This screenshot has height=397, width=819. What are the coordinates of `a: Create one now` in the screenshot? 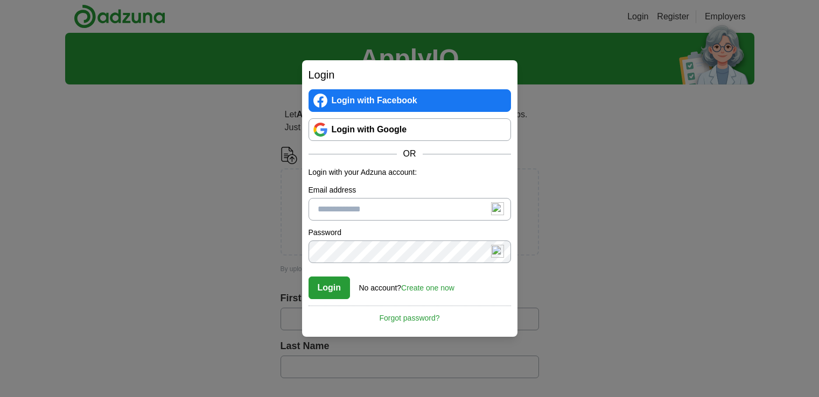 It's located at (427, 288).